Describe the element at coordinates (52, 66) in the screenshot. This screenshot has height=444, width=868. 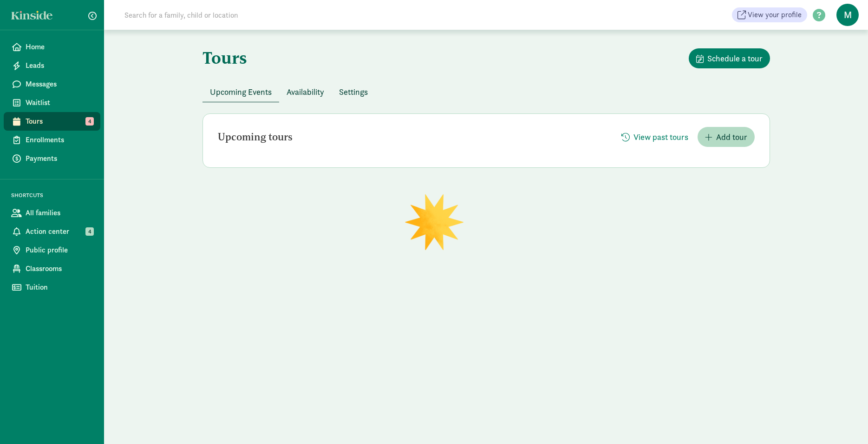
I see `a: Leads` at that location.